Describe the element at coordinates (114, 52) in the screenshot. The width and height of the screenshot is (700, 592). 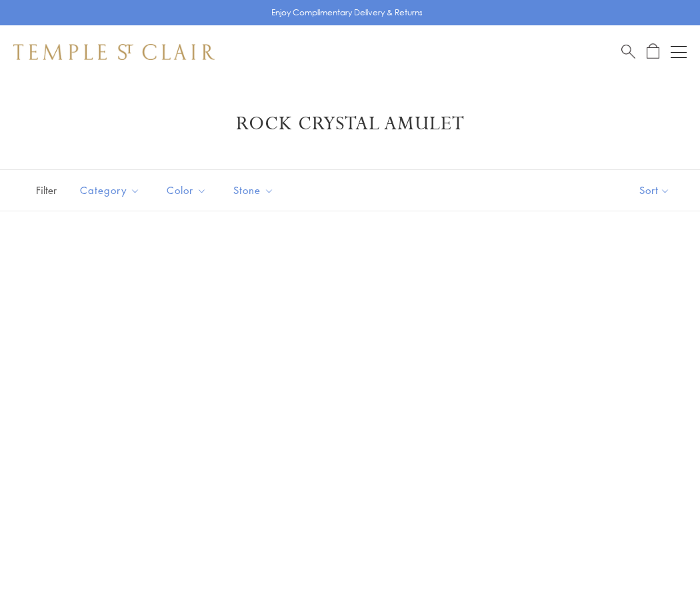
I see `img: Temple St. Clair` at that location.